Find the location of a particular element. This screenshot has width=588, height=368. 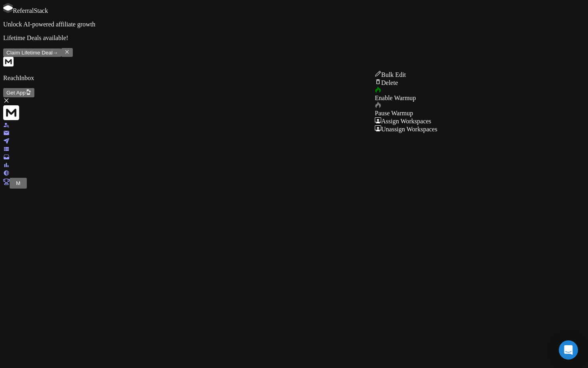

button: M is located at coordinates (18, 183).